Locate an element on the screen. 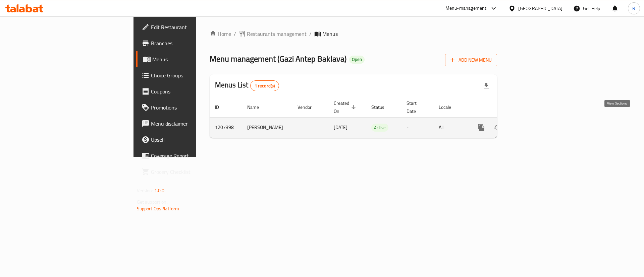 This screenshot has height=277, width=644. span: Created On is located at coordinates (346, 108).